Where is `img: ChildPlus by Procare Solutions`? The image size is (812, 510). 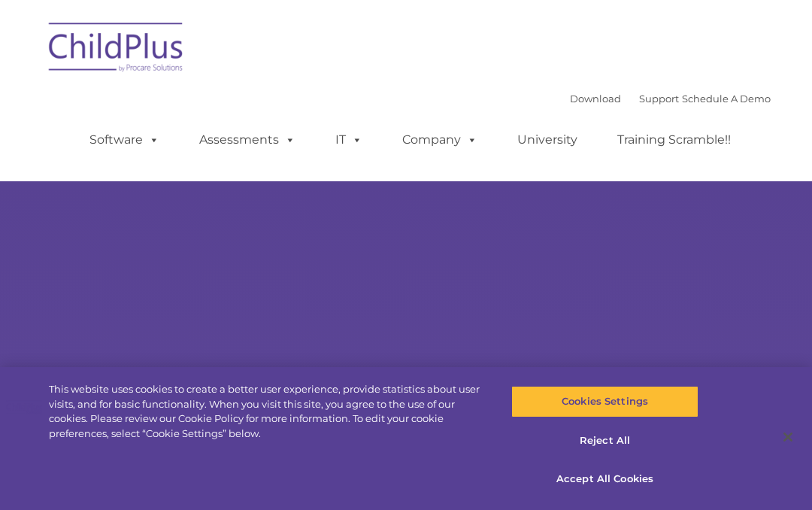 img: ChildPlus by Procare Solutions is located at coordinates (117, 50).